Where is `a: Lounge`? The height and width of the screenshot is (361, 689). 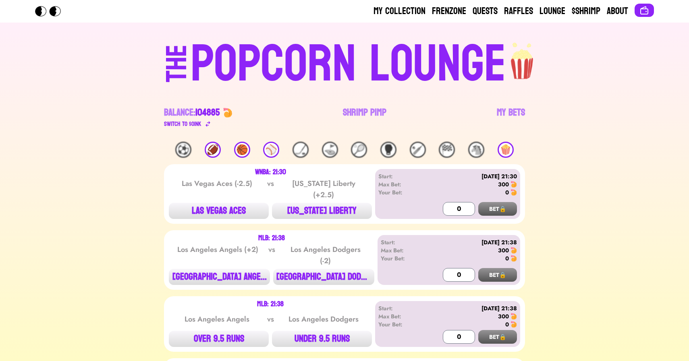
a: Lounge is located at coordinates (552, 11).